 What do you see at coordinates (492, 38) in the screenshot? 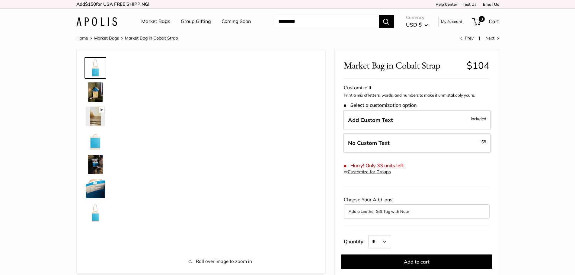
I see `a: Next` at bounding box center [492, 38].